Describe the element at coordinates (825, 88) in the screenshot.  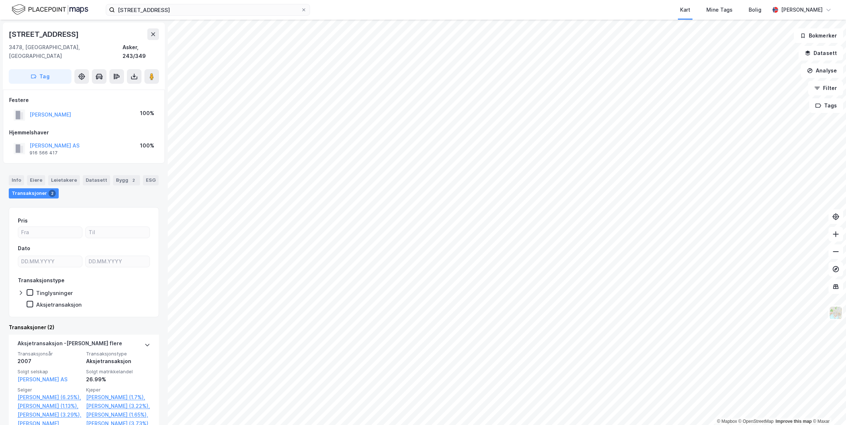
I see `button: Filter` at that location.